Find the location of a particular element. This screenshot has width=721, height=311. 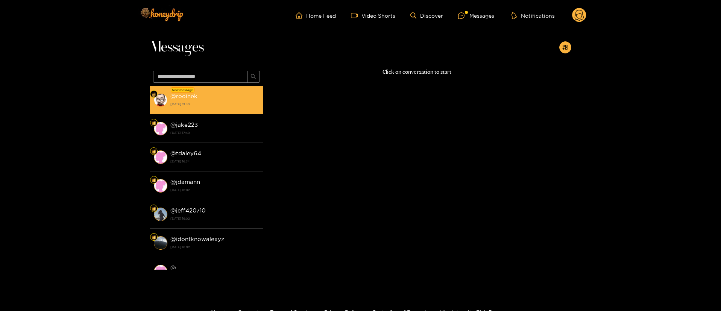

div: Messages is located at coordinates (476, 15).